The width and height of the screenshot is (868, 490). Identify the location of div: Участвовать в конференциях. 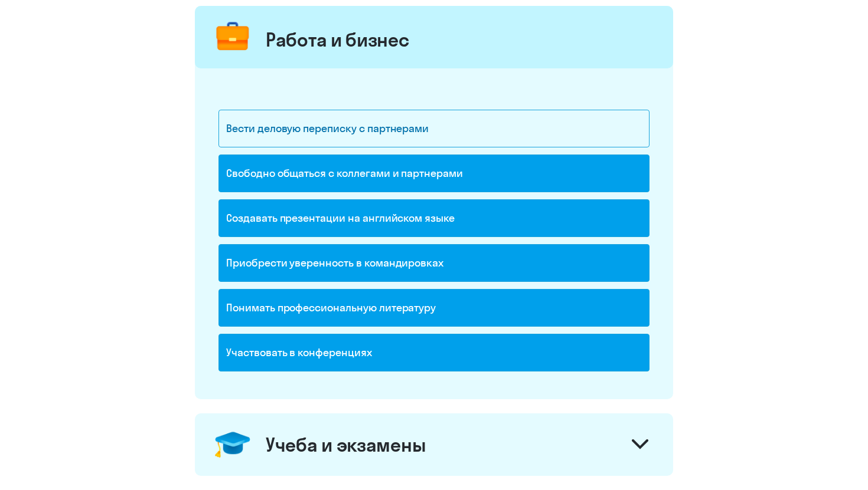
(434, 353).